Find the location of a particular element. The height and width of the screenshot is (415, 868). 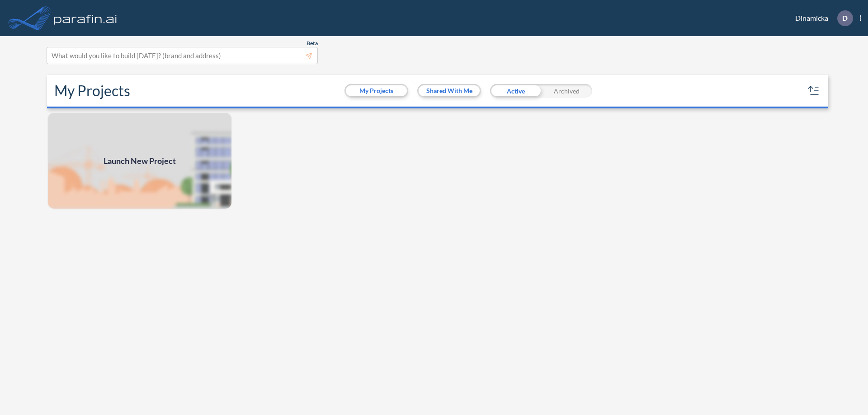

p: D is located at coordinates (844, 18).